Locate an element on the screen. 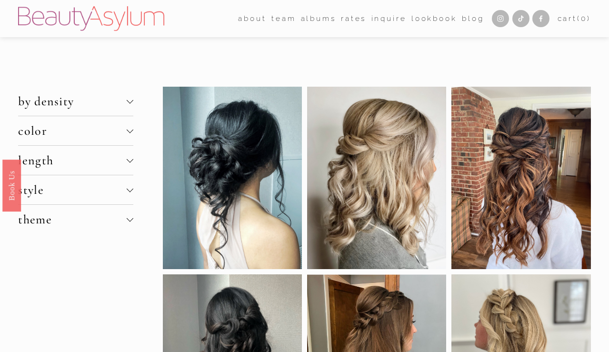  span: about is located at coordinates (252, 19).